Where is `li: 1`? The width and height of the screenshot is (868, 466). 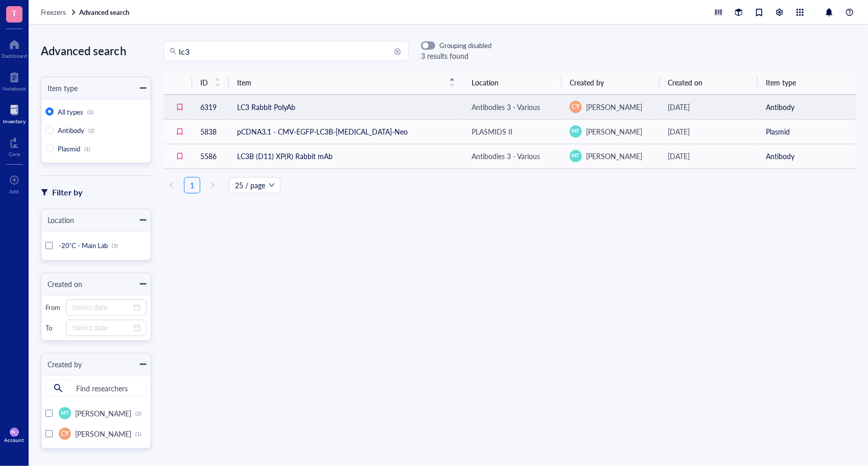
li: 1 is located at coordinates (192, 185).